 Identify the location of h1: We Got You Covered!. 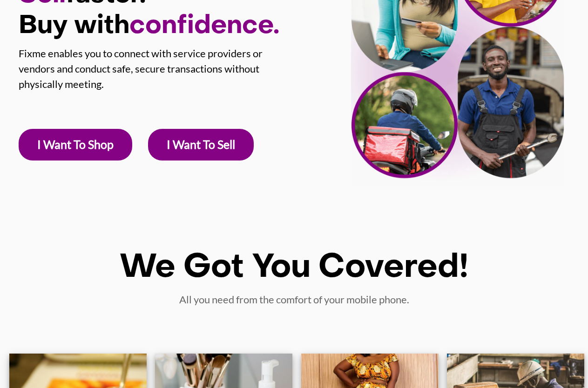
(294, 269).